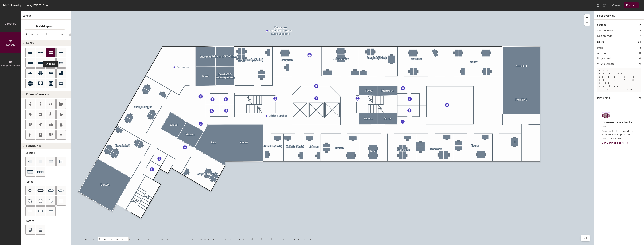 Image resolution: width=644 pixels, height=245 pixels. What do you see at coordinates (604, 98) in the screenshot?
I see `h1: Furnishings` at bounding box center [604, 98].